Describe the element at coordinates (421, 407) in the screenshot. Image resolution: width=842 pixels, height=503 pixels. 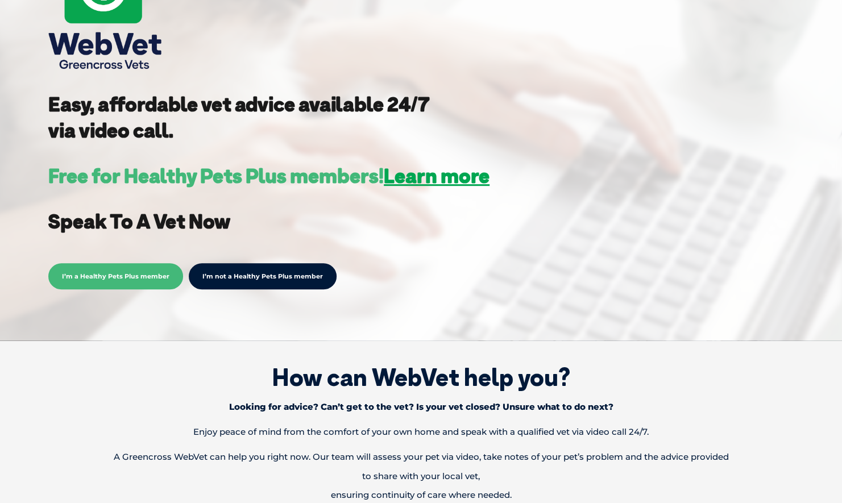
I see `p: Looking for advice? Can’t get to the vet? Is your vet closed? Unsure what to do next?` at that location.